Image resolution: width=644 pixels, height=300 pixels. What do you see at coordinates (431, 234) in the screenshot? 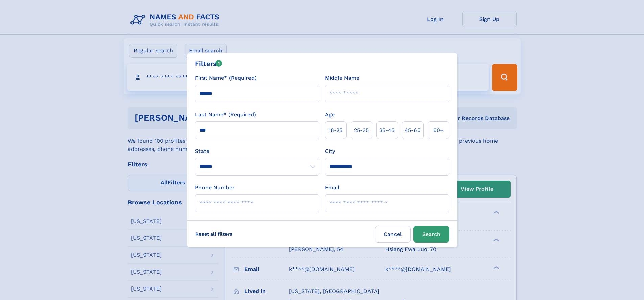
I see `button: Search` at bounding box center [431, 234].